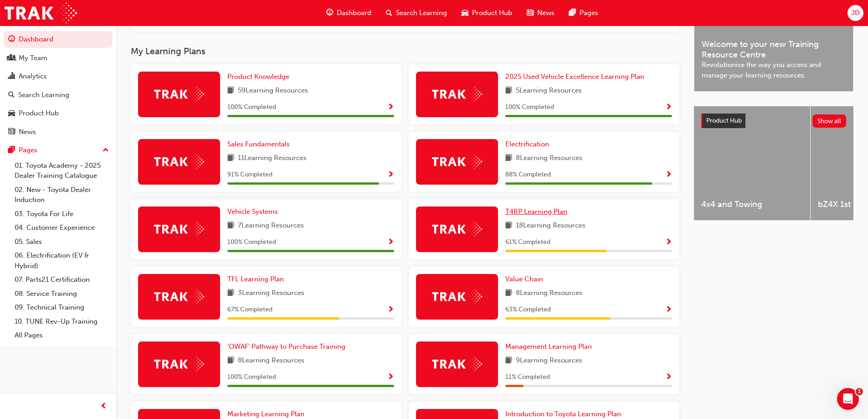 The image size is (868, 419). I want to click on a: search-iconSearch Learning, so click(416, 13).